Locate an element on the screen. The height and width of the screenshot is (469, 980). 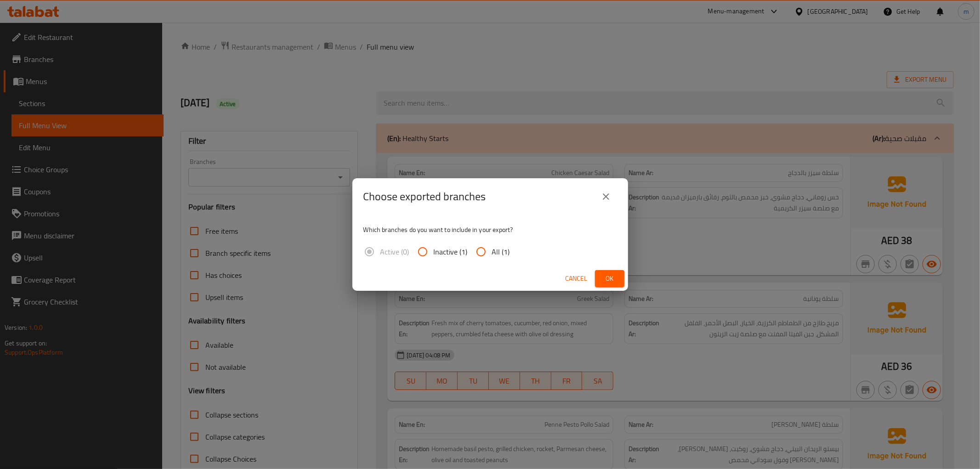
span: Active (0) is located at coordinates (395, 252).